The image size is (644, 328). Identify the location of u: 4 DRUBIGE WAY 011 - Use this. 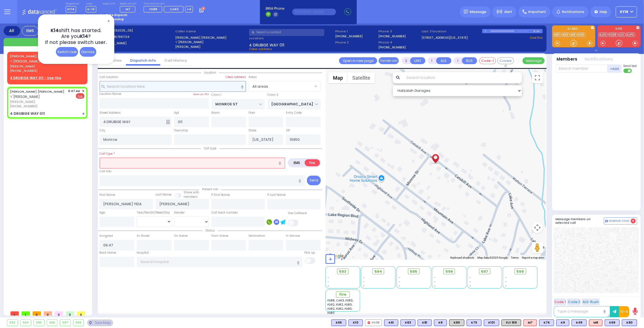
(36, 77).